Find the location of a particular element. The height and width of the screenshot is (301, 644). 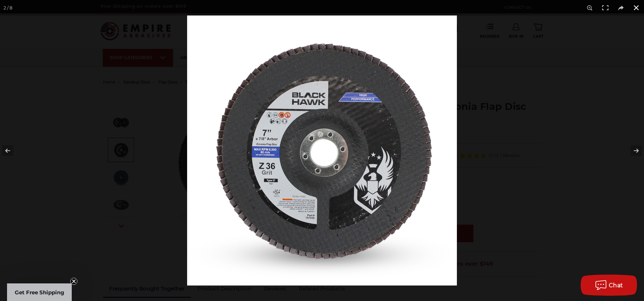

div: Get Free ShippingClose teaser is located at coordinates (39, 292).